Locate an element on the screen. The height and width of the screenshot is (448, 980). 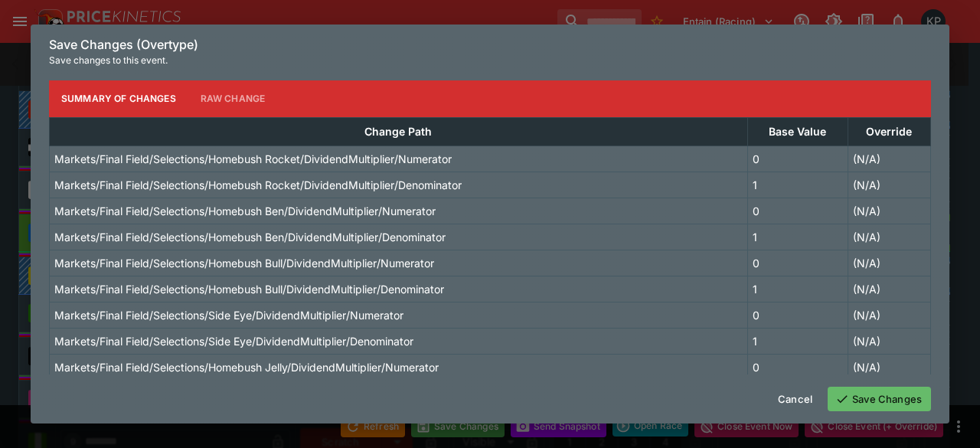
p: Markets/Final Field/Selections/Homebush Bull/DividendMultiplier/Numerator is located at coordinates (244, 263).